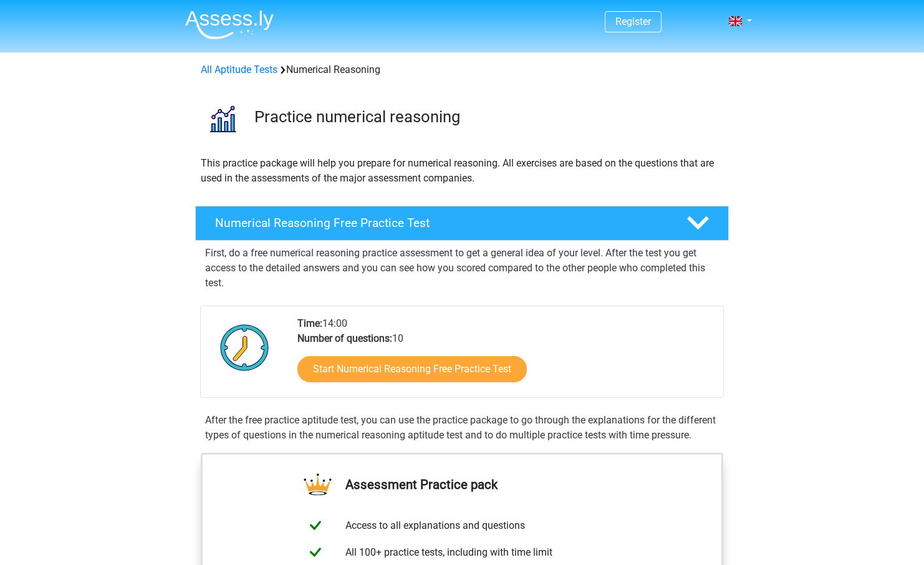 Image resolution: width=924 pixels, height=565 pixels. I want to click on b: Number of questions:, so click(345, 338).